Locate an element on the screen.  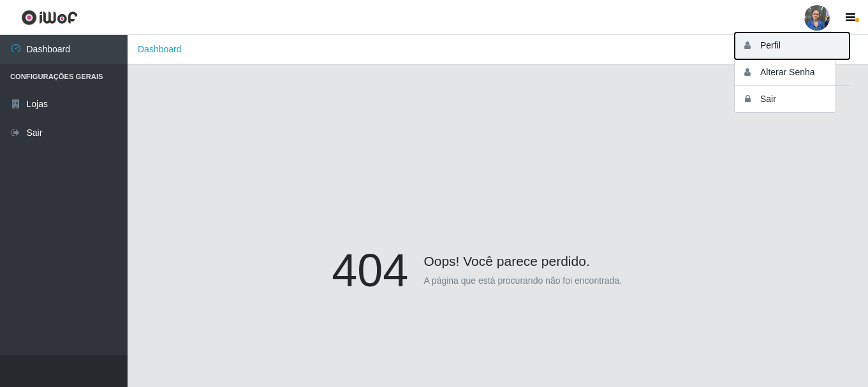
button: Perfil is located at coordinates (792, 46).